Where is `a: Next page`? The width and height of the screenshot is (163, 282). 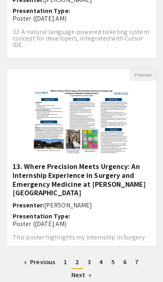
a: Next page is located at coordinates (81, 275).